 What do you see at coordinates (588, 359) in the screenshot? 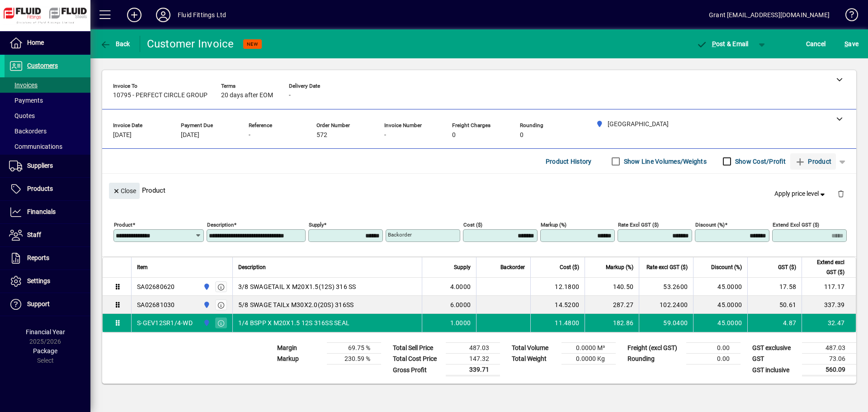
I see `td: 0.0000 Kg` at bounding box center [588, 359].